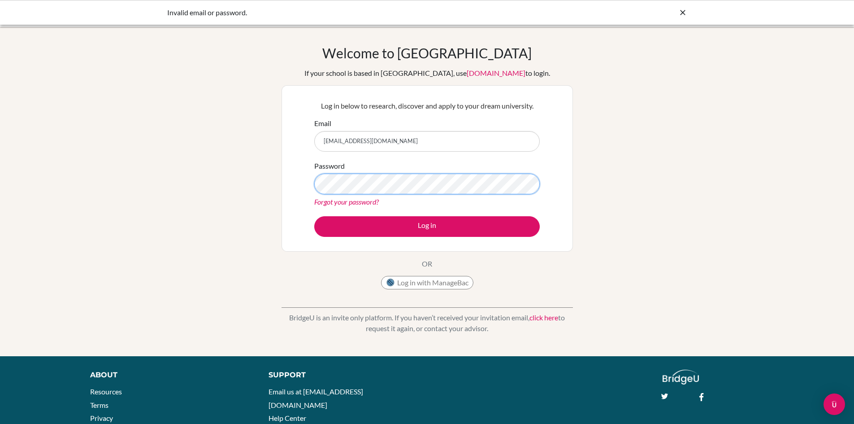 This screenshot has width=854, height=424. Describe the element at coordinates (169, 375) in the screenshot. I see `div: About` at that location.